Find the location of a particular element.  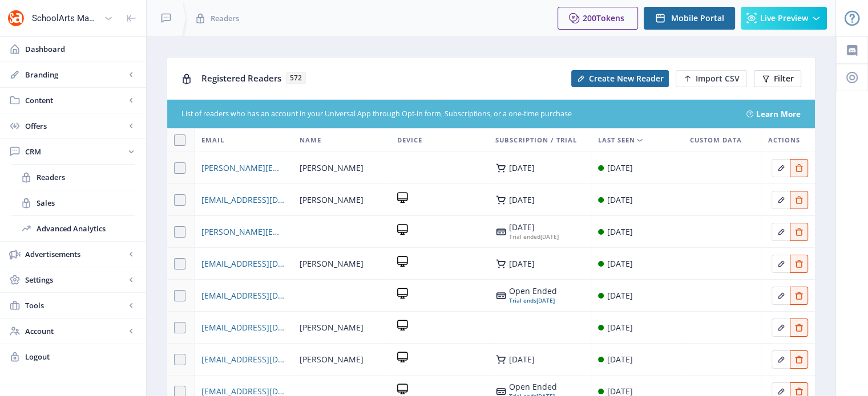

span: Account is located at coordinates (76, 331).